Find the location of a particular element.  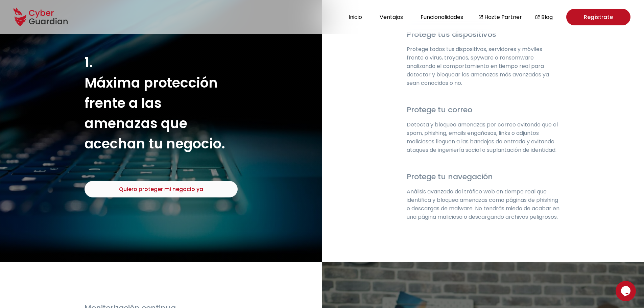

h4: Protege tus dispositivos is located at coordinates (483, 34).